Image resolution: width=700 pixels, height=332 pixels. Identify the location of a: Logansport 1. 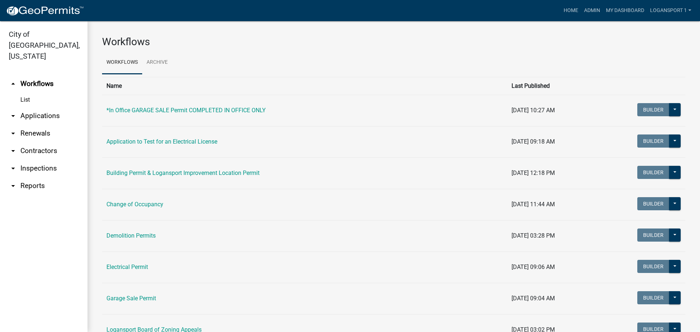
(671, 11).